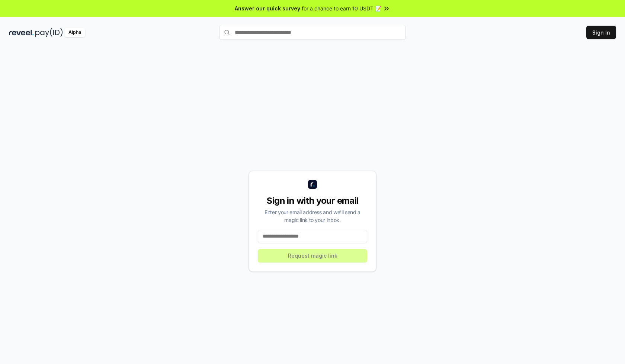 The width and height of the screenshot is (625, 364). Describe the element at coordinates (312, 216) in the screenshot. I see `div: Enter your email address and we’ll send a magic link to your inbox.` at that location.